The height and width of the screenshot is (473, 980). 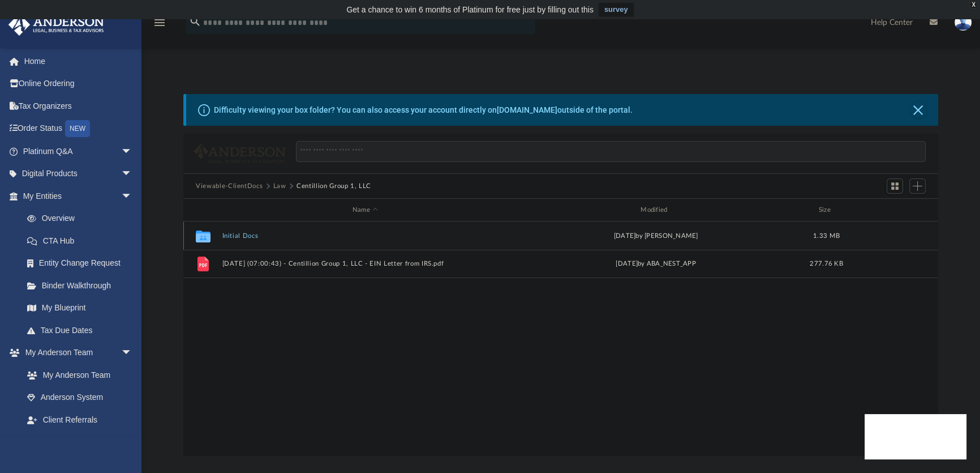 I want to click on div: Size, so click(x=827, y=210).